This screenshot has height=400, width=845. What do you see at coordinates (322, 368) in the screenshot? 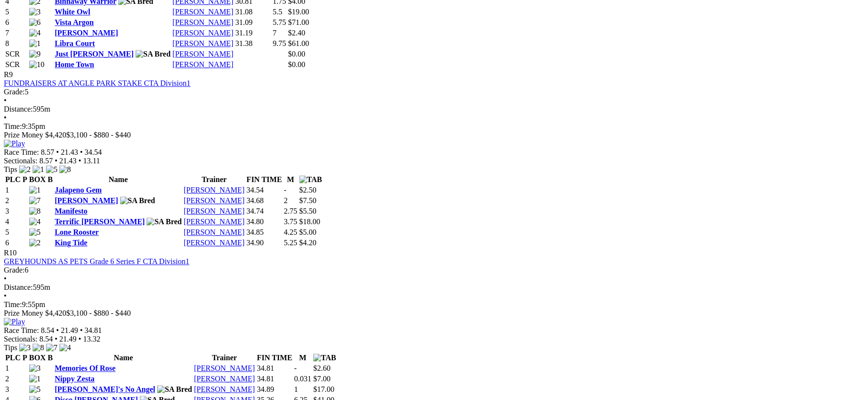
I see `span: $2.60` at bounding box center [322, 368].